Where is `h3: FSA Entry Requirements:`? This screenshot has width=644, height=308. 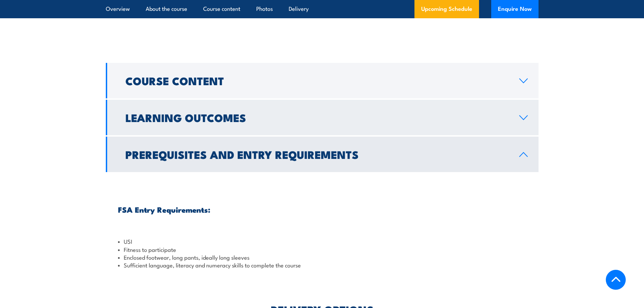
h3: FSA Entry Requirements: is located at coordinates (322, 209).